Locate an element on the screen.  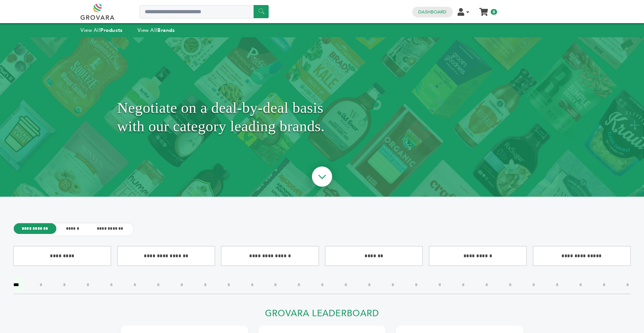
h2: Grovara Leaderboard is located at coordinates (322, 316).